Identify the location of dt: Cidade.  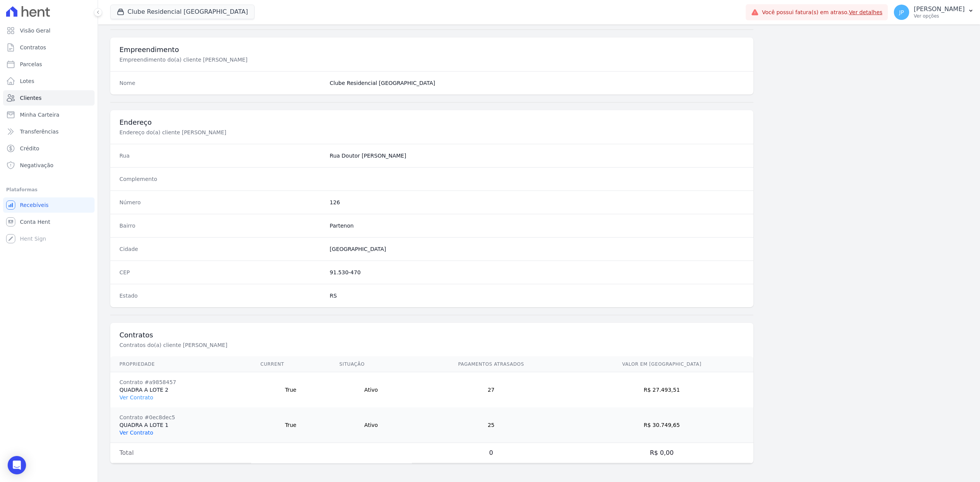
(221, 249).